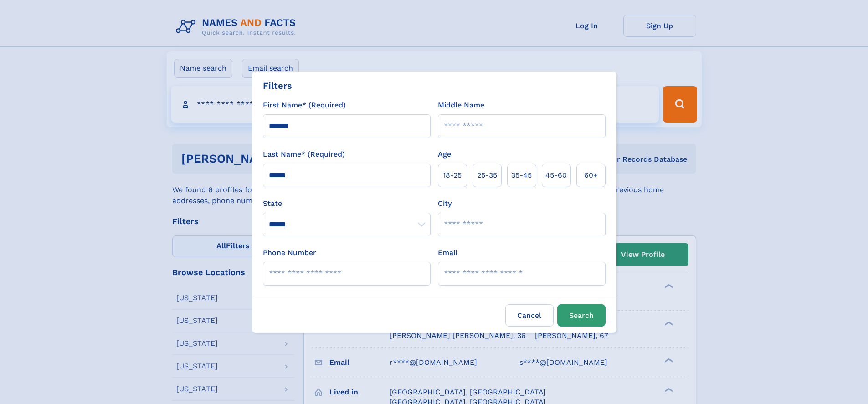 This screenshot has height=404, width=868. What do you see at coordinates (277, 86) in the screenshot?
I see `div: Filters` at bounding box center [277, 86].